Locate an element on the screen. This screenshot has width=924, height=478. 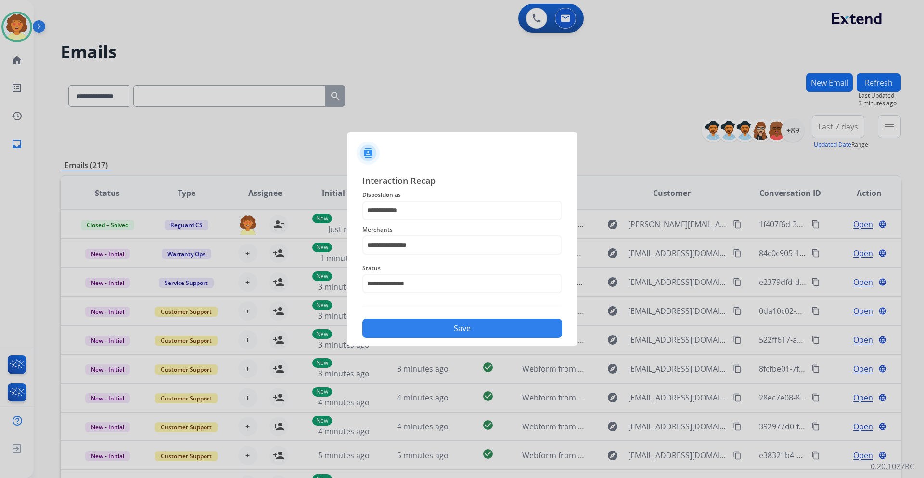
img: contact-recap-line.svg is located at coordinates (462, 305).